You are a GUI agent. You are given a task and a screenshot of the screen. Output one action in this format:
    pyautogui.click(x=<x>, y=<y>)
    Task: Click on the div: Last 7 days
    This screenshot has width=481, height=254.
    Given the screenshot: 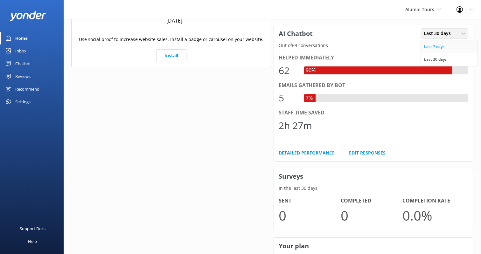 What is the action you would take?
    pyautogui.click(x=434, y=47)
    